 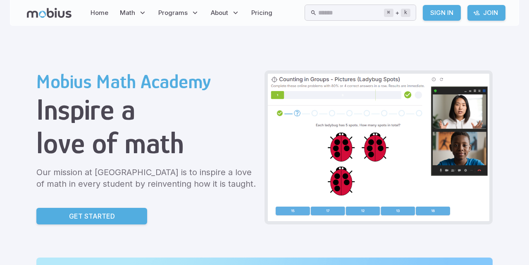 I want to click on h1: love of math, so click(x=147, y=143).